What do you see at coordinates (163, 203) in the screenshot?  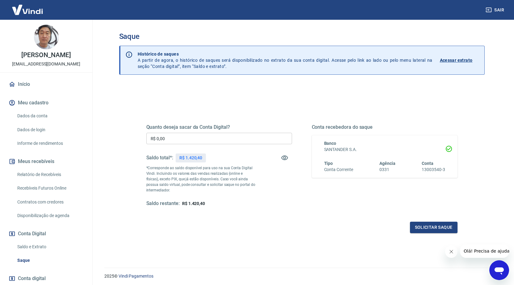 I see `h5: Saldo restante:` at bounding box center [163, 203].